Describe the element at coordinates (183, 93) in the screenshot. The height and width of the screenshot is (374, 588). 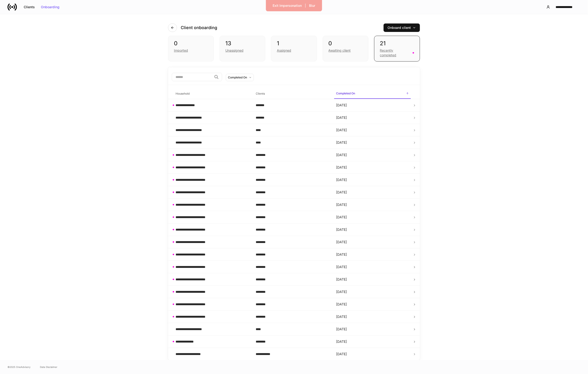
I see `h6: Household` at that location.